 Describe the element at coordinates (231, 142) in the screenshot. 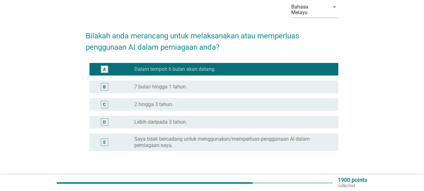

I see `label: Saya tidak bercadang untuk menggunakan/memperluas penggunaan AI dalam perniagaan saya.` at that location.